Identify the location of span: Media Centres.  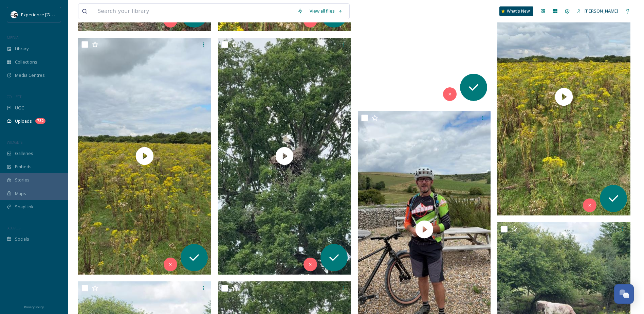
(30, 75).